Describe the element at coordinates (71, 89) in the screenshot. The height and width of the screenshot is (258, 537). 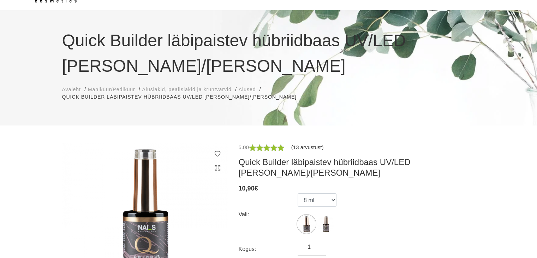
I see `a: Avaleht` at that location.